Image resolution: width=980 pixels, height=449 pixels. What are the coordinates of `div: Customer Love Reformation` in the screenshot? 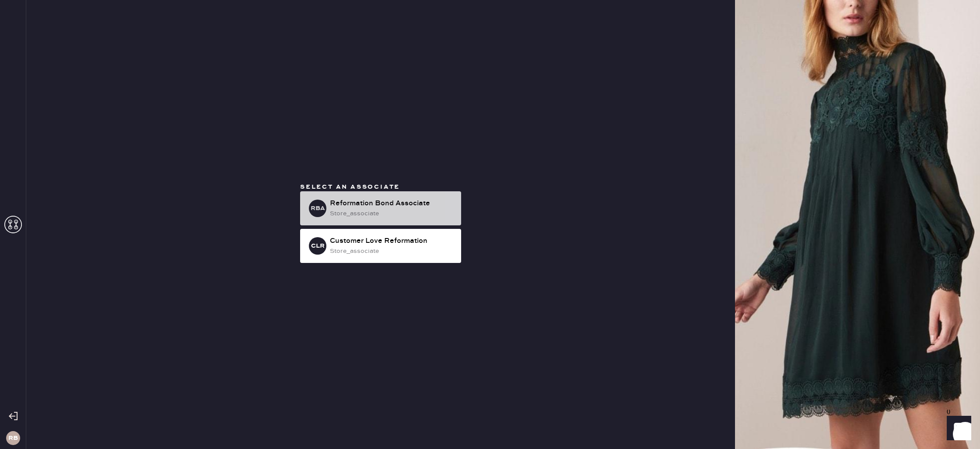 It's located at (392, 241).